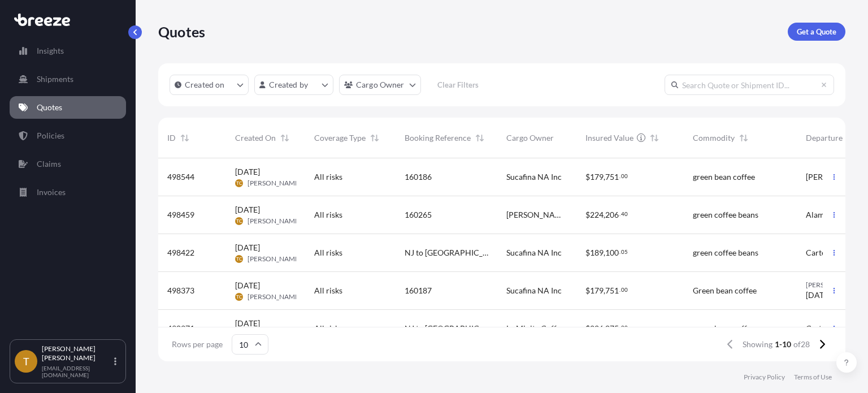 The image size is (868, 393). What do you see at coordinates (724, 329) in the screenshot?
I see `span: green bean coffee` at bounding box center [724, 329].